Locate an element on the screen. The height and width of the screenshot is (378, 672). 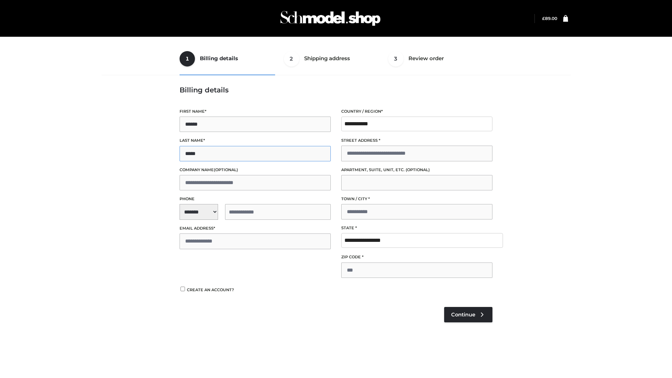
a: Schmodel Admin 964 is located at coordinates (330, 18).